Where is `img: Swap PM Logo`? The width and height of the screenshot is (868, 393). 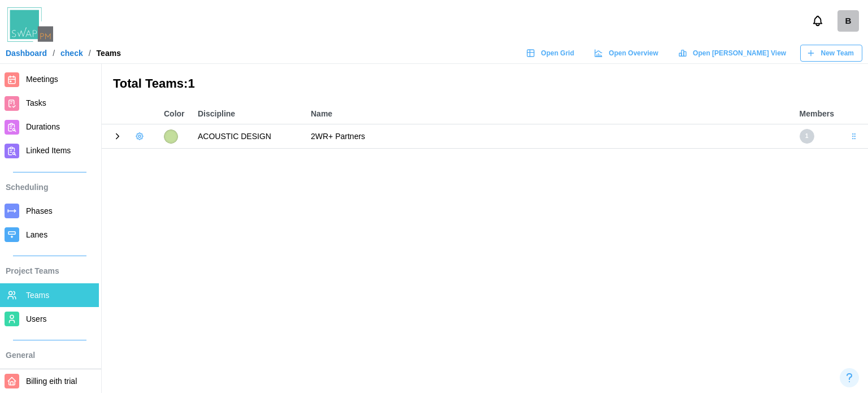
img: Swap PM Logo is located at coordinates (30, 24).